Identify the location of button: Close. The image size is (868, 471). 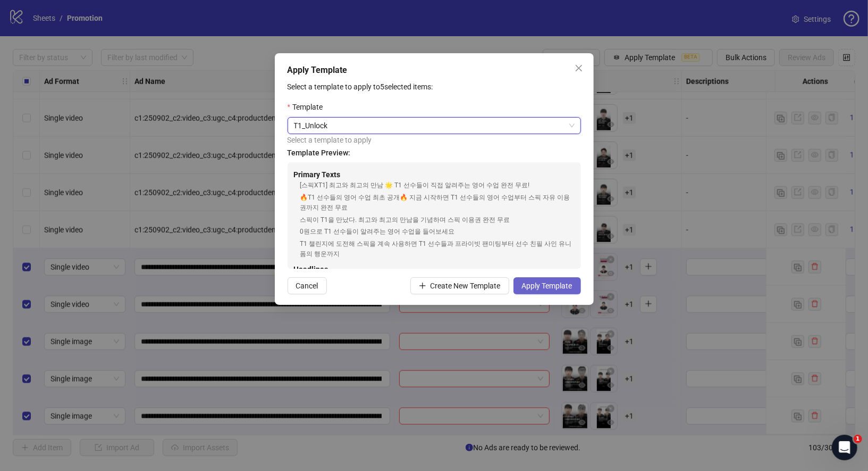
(579, 68).